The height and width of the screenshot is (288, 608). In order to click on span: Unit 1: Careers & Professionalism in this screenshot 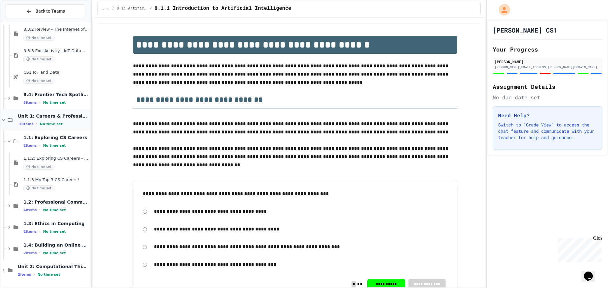, I will do `click(53, 116)`.